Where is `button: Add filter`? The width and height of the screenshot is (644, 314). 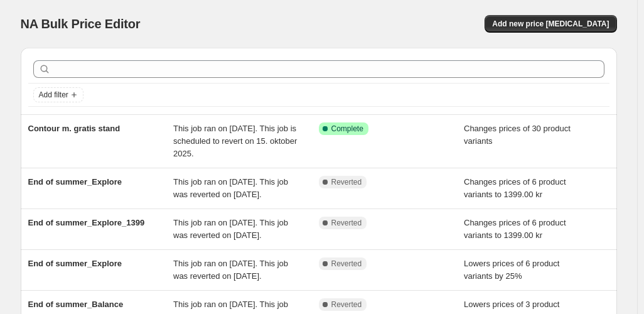 button: Add filter is located at coordinates (58, 95).